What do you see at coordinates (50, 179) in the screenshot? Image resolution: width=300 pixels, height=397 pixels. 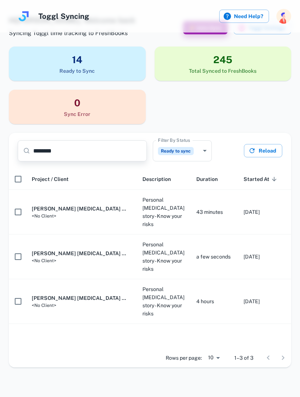 I see `span: Project / Client` at bounding box center [50, 179].